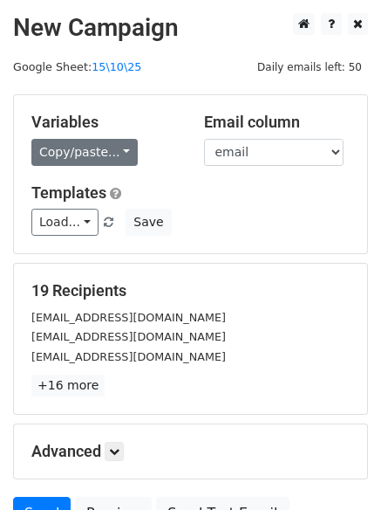  Describe the element at coordinates (310, 67) in the screenshot. I see `span: Daily emails left: 50` at that location.